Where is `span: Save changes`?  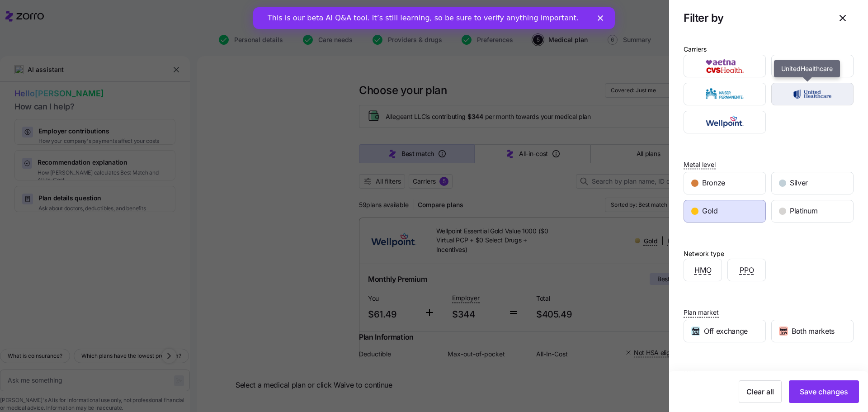 span: Save changes is located at coordinates (824, 392).